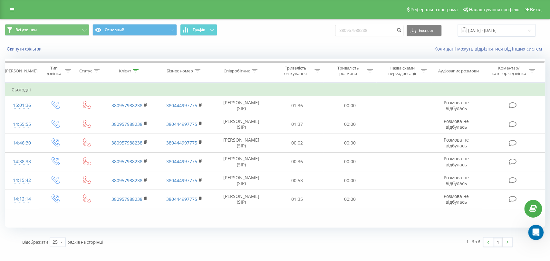 This screenshot has width=550, height=261. What do you see at coordinates (26, 30) in the screenshot?
I see `span: Всі дзвінки` at bounding box center [26, 30].